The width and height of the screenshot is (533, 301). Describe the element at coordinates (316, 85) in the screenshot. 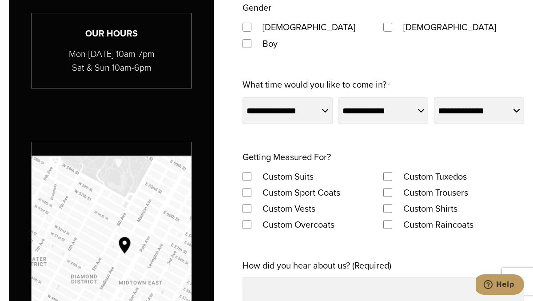

I see `label: What time would you like to come in?` at that location.